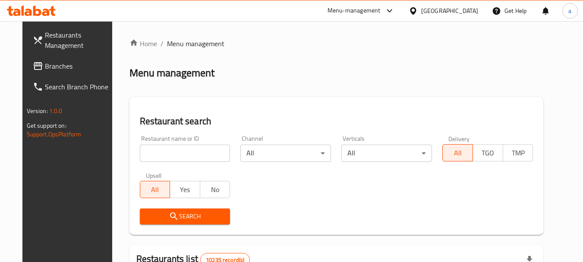  What do you see at coordinates (185, 216) in the screenshot?
I see `button: Search` at bounding box center [185, 216].